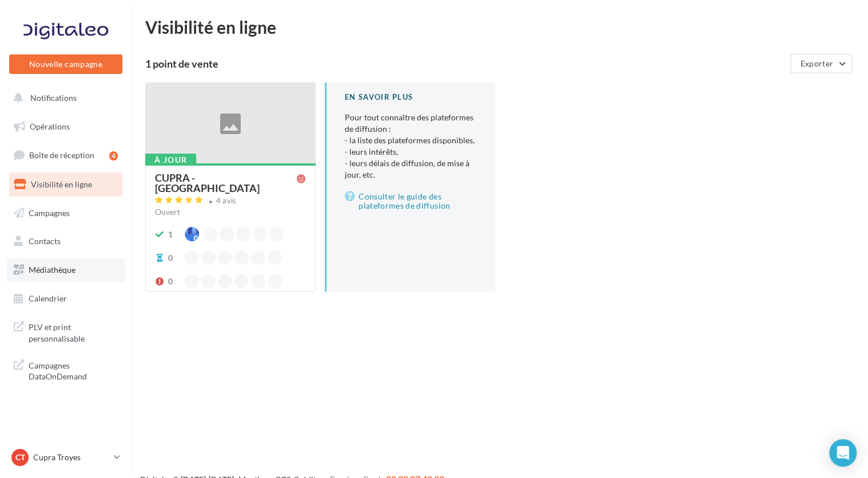 The width and height of the screenshot is (868, 478). Describe the element at coordinates (49, 212) in the screenshot. I see `span: Campagnes` at that location.